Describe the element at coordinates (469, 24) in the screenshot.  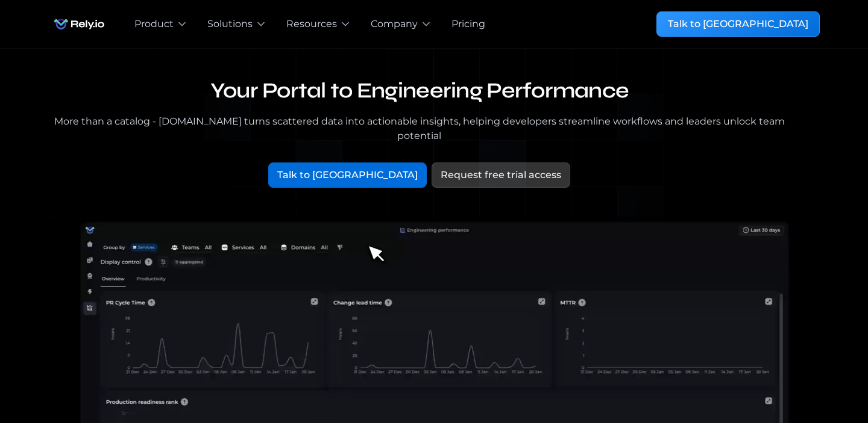
I see `a: Pricing` at that location.